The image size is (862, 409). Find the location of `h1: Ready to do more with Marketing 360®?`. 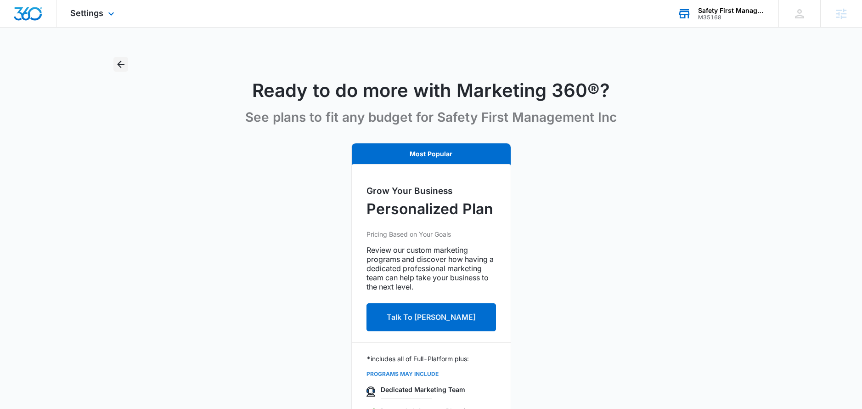

h1: Ready to do more with Marketing 360®? is located at coordinates (431, 90).